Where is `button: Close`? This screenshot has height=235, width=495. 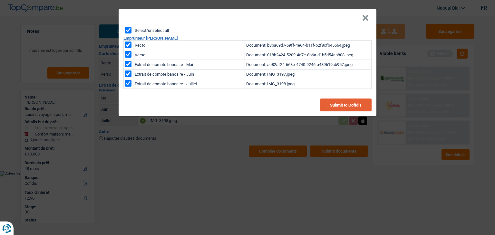 button: Close is located at coordinates (365, 18).